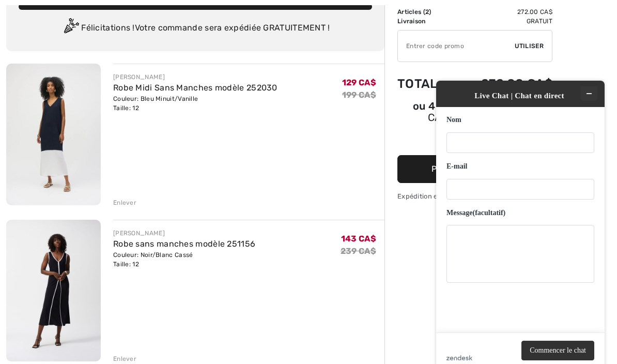 This screenshot has width=617, height=364. Describe the element at coordinates (36, 144) in the screenshot. I see `strong: Message` at that location.